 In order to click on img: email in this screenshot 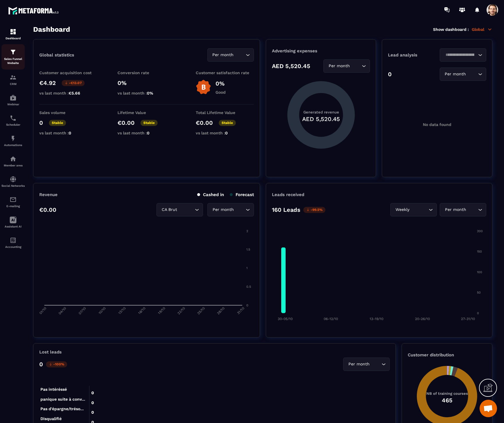, I will do `click(13, 200)`.